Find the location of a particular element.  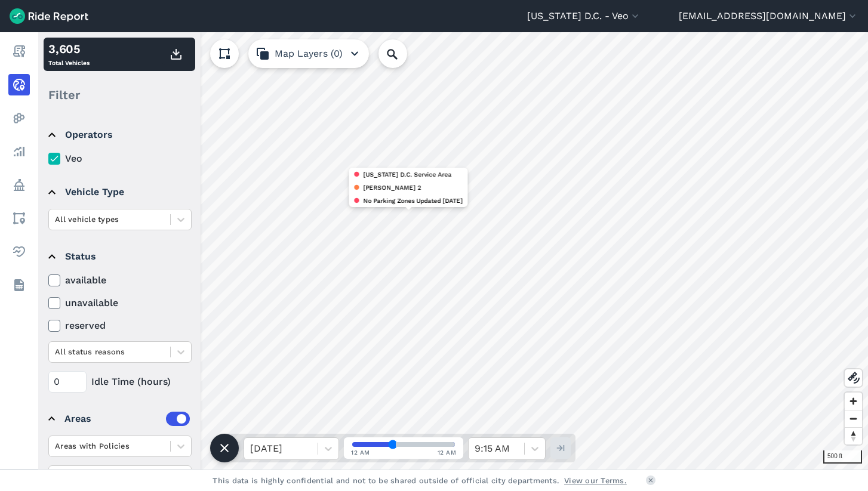

a: Areas is located at coordinates (19, 218).